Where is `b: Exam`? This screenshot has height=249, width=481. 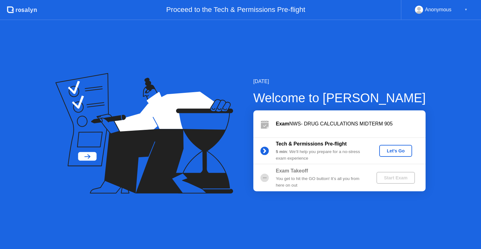
b: Exam is located at coordinates (282, 123).